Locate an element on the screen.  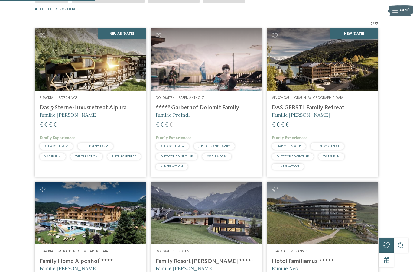
span: Dolomiten – Rasen-Antholz is located at coordinates (180, 98).